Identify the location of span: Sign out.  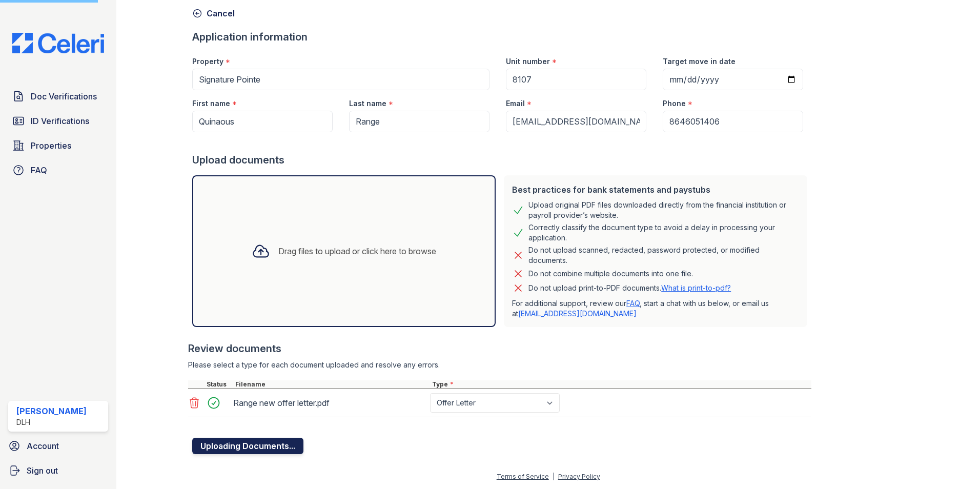
(42, 471).